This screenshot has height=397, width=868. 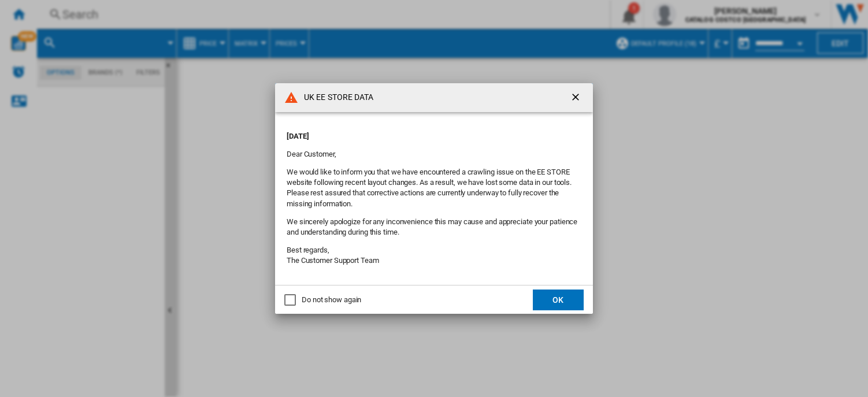 I want to click on button: OK, so click(x=559, y=300).